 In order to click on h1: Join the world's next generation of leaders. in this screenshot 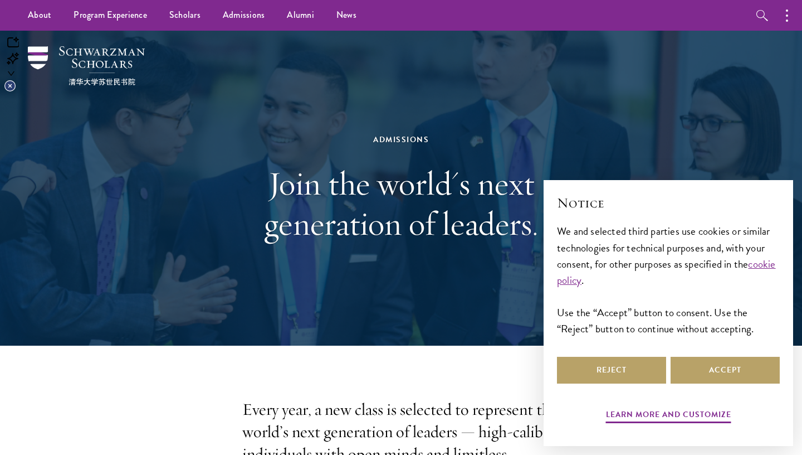, I will do `click(401, 203)`.